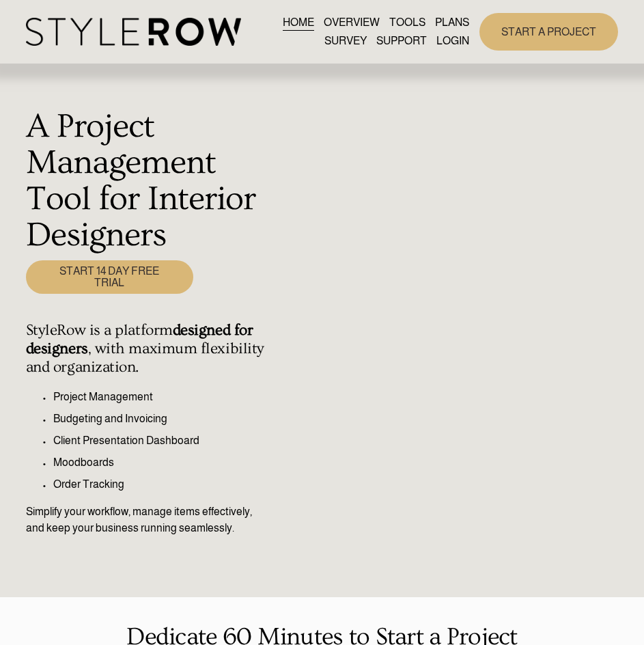 This screenshot has width=644, height=645. I want to click on strong: designed for designers, so click(142, 339).